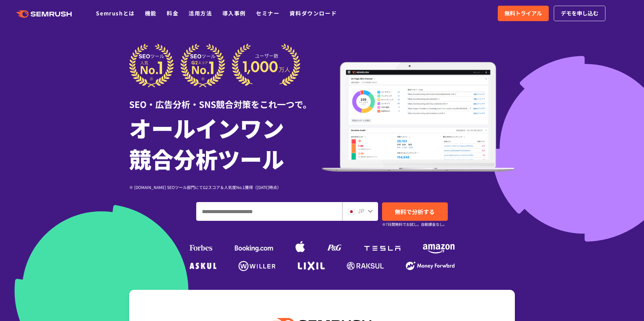 The height and width of the screenshot is (321, 644). I want to click on h1: オールインワン 競合分析ツール, so click(225, 143).